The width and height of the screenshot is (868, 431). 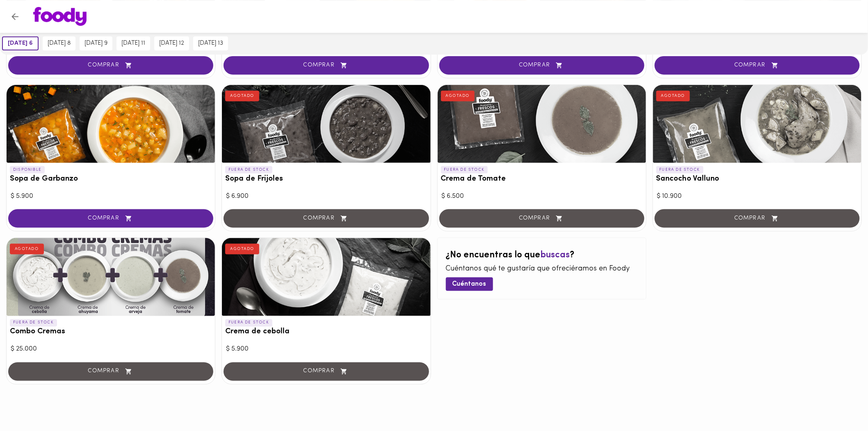 What do you see at coordinates (757, 196) in the screenshot?
I see `div: $ 10.900` at bounding box center [757, 196].